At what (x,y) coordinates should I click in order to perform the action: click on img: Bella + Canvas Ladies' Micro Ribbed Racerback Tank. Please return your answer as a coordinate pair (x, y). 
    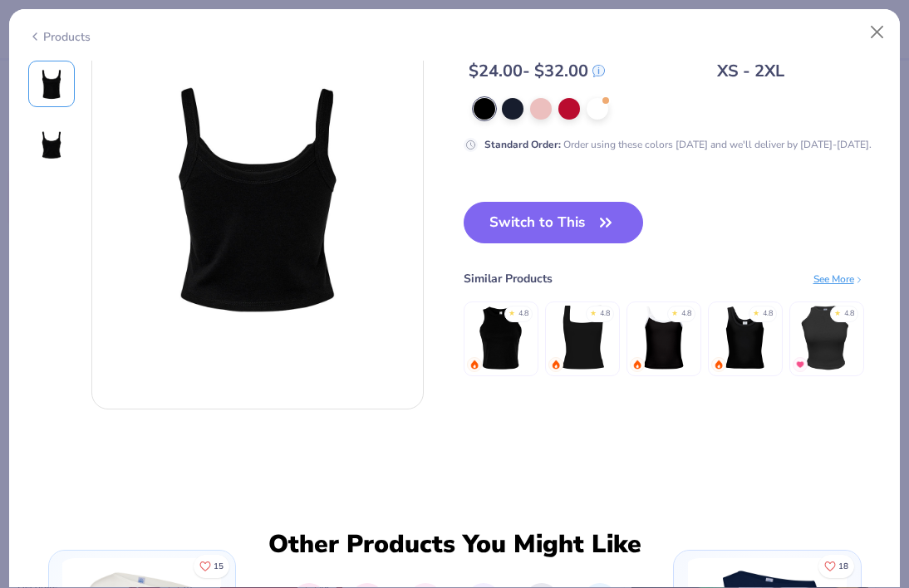
    Looking at the image, I should click on (500, 337).